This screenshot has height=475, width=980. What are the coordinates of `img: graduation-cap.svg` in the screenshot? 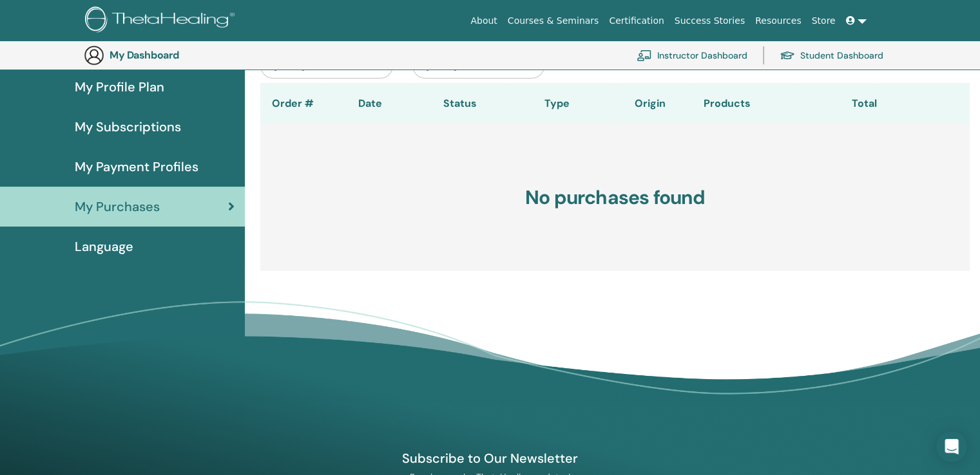 It's located at (788, 56).